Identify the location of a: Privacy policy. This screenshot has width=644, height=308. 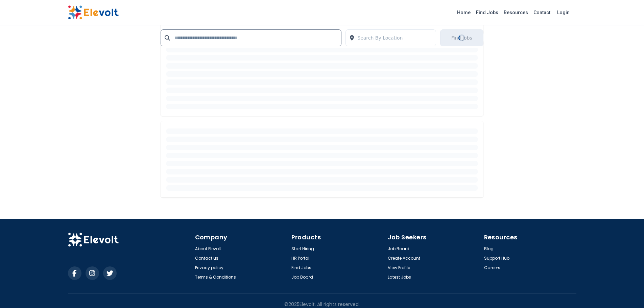
(209, 268).